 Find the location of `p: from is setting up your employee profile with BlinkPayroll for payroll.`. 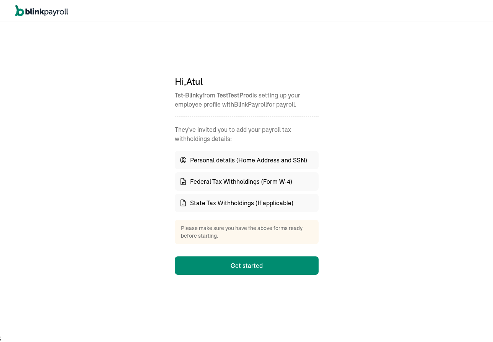

p: from is setting up your employee profile with BlinkPayroll for payroll. is located at coordinates (247, 100).